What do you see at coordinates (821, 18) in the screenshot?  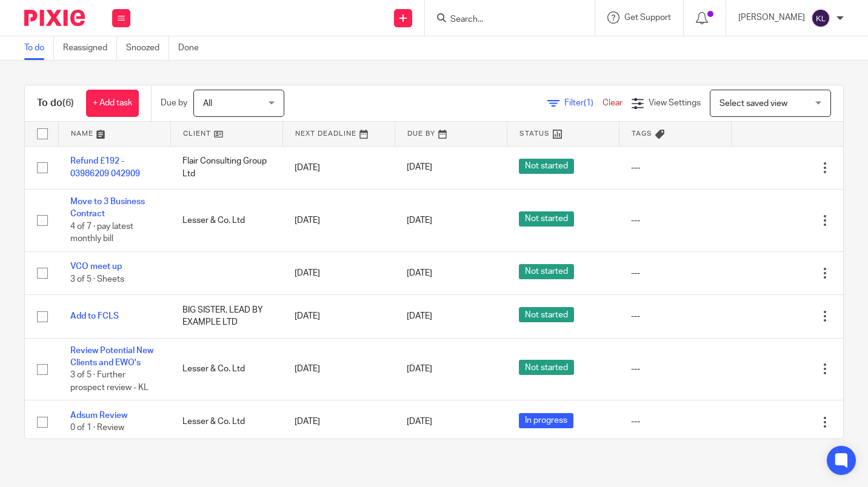 I see `img: svg%3E` at bounding box center [821, 18].